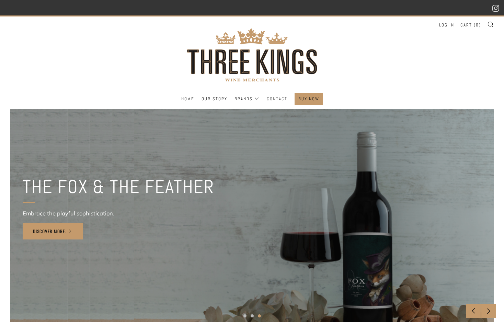  Describe the element at coordinates (471, 25) in the screenshot. I see `a: Cart (0)` at that location.